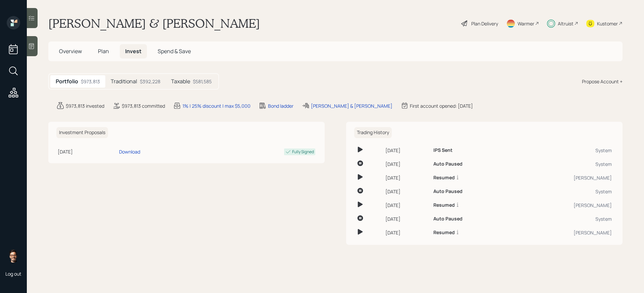 The width and height of the screenshot is (644, 293). What do you see at coordinates (180, 81) in the screenshot?
I see `h5: Taxable` at bounding box center [180, 81].